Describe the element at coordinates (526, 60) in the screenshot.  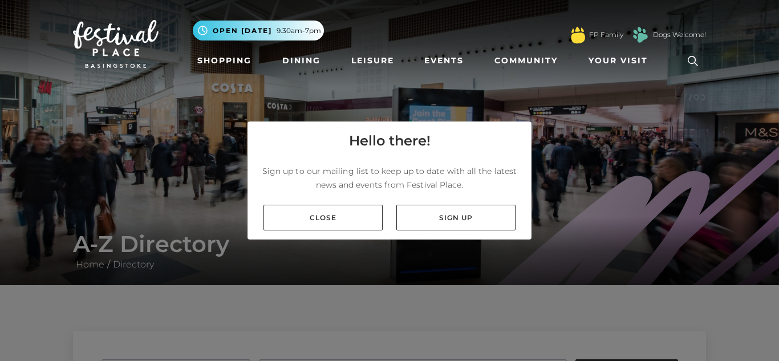
I see `a: Community` at that location.